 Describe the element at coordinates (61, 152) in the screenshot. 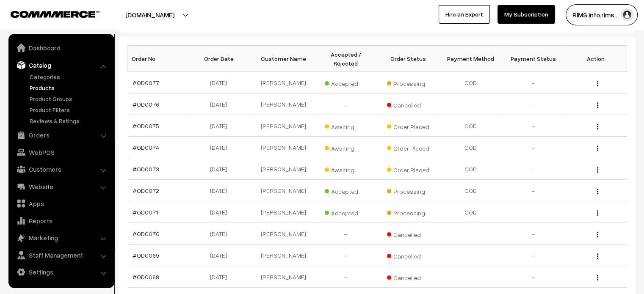

I see `a: WebPOS` at that location.